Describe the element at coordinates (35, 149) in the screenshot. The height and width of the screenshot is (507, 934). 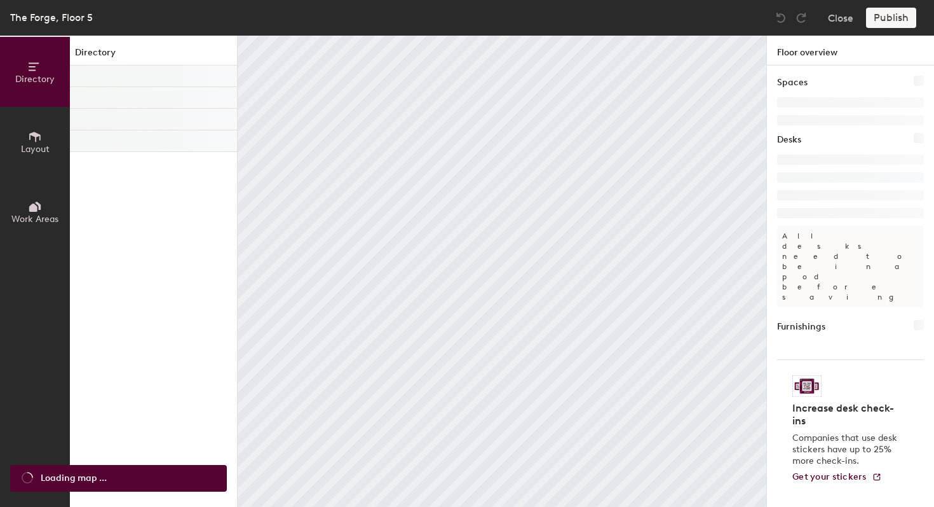
I see `span: Layout` at that location.